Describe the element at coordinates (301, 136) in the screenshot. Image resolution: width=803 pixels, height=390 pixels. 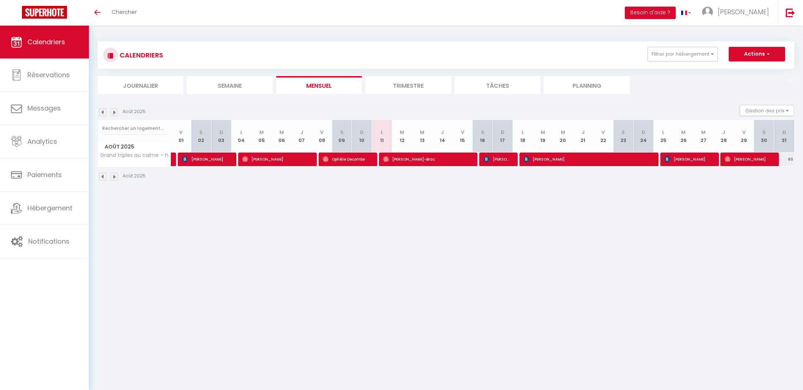
I see `th: 07` at that location.